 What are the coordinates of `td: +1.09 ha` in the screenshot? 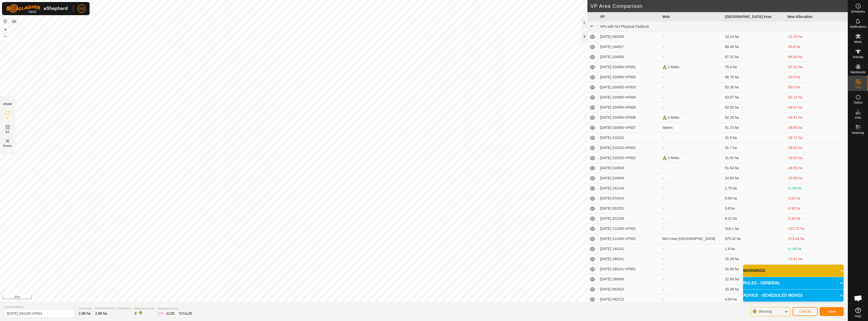 It's located at (817, 188).